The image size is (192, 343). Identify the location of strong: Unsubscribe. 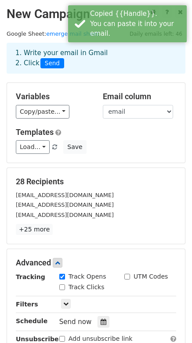
(37, 339).